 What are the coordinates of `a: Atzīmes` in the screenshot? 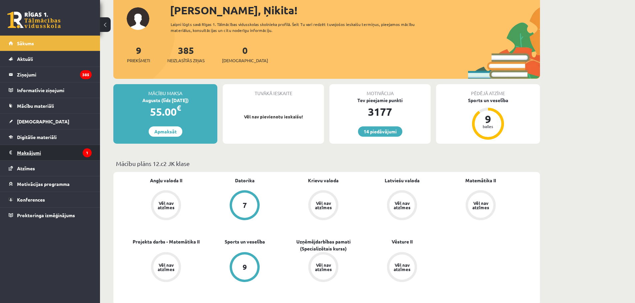 It's located at (50, 169).